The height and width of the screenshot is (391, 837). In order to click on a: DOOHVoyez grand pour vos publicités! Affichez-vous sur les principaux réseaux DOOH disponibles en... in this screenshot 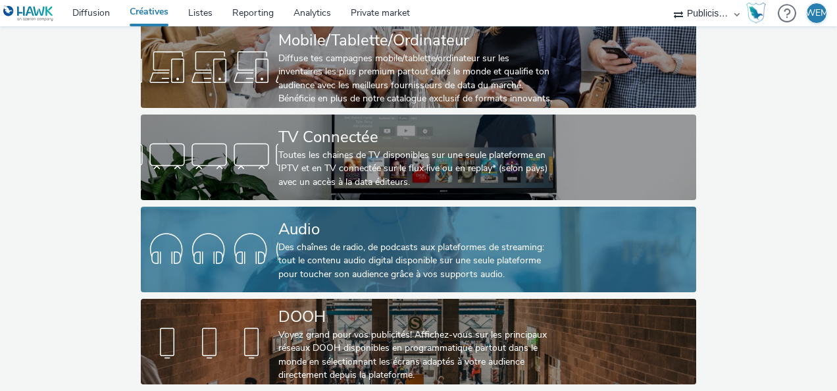, I will do `click(418, 341)`.